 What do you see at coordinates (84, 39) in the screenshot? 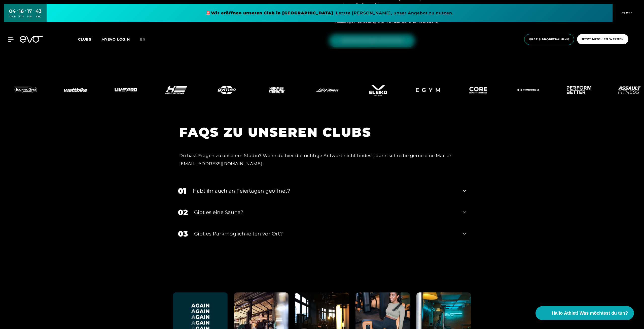
I see `span: Clubs` at bounding box center [84, 39].